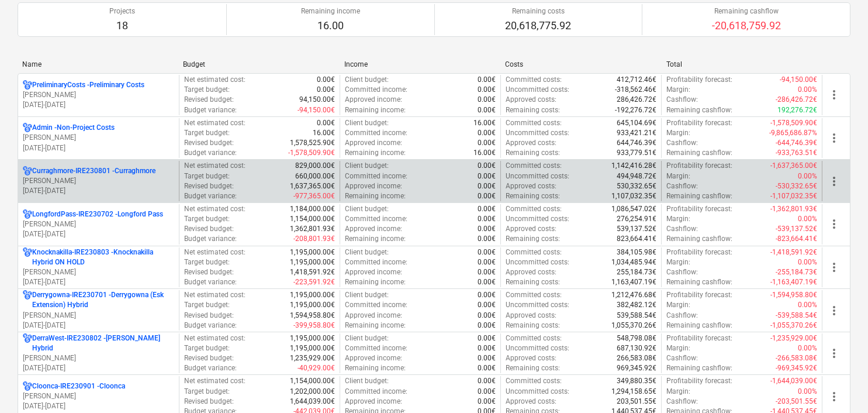 This screenshot has height=413, width=868. What do you see at coordinates (122, 11) in the screenshot?
I see `p: Projects` at bounding box center [122, 11].